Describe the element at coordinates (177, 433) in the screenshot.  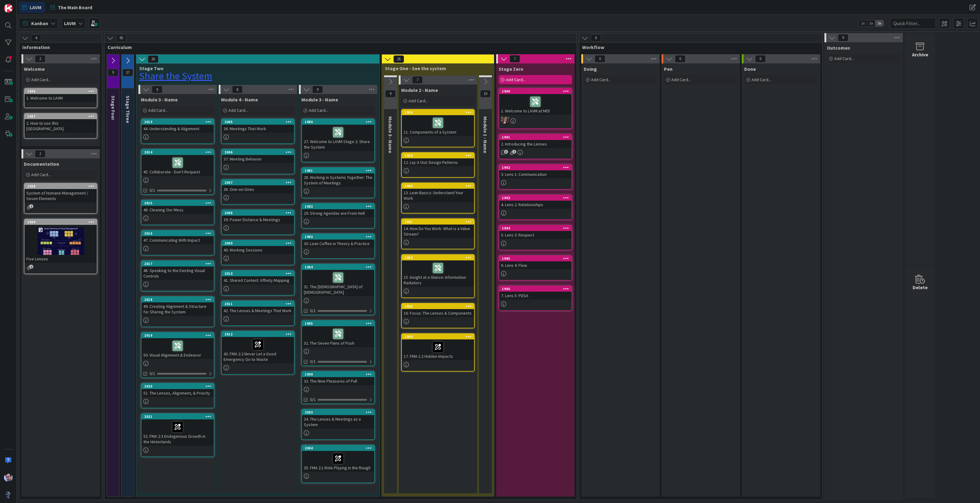
I see `div: 52. FMA 2:3 Endogenous Growth in the Hinterlands` at that location.